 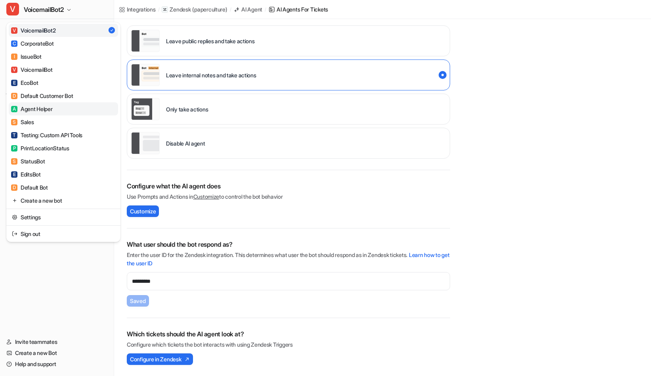 What do you see at coordinates (26, 56) in the screenshot?
I see `div: IssueBot` at bounding box center [26, 56].